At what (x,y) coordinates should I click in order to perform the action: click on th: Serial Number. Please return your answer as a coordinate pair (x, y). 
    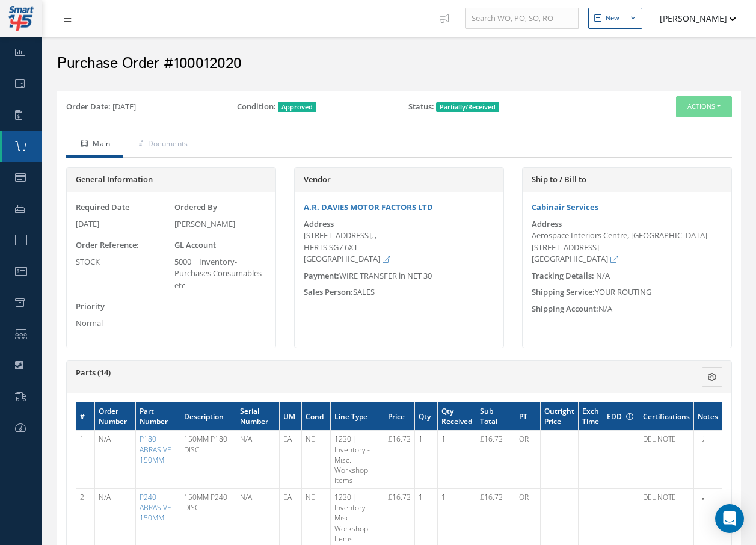
    Looking at the image, I should click on (257, 416).